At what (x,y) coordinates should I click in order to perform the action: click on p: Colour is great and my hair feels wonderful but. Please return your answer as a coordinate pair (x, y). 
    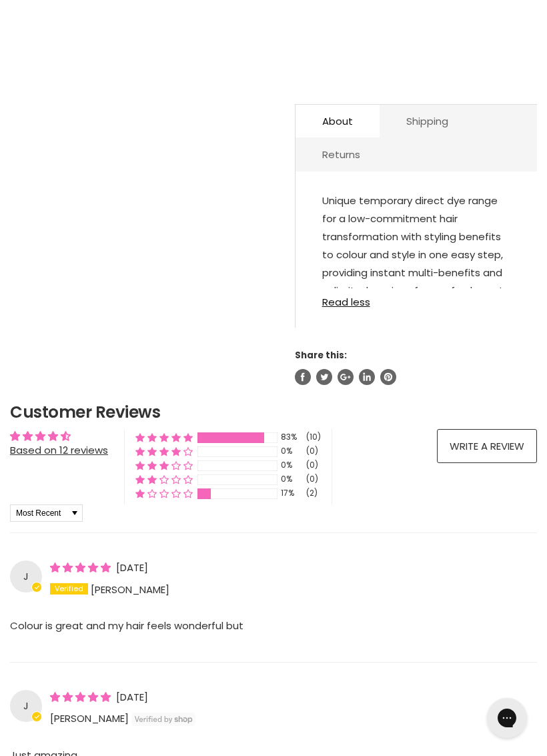
    Looking at the image, I should click on (274, 634).